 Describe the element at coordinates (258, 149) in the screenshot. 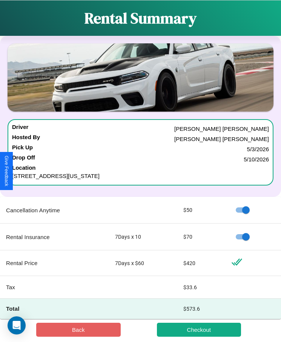

I see `p: 5 / 3 / 2026` at that location.